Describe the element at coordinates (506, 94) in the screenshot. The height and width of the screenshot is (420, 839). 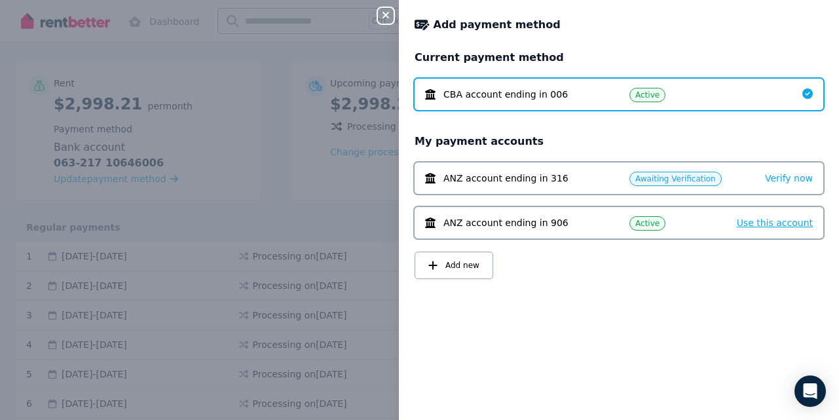
I see `span: CBA account ending in 006` at that location.